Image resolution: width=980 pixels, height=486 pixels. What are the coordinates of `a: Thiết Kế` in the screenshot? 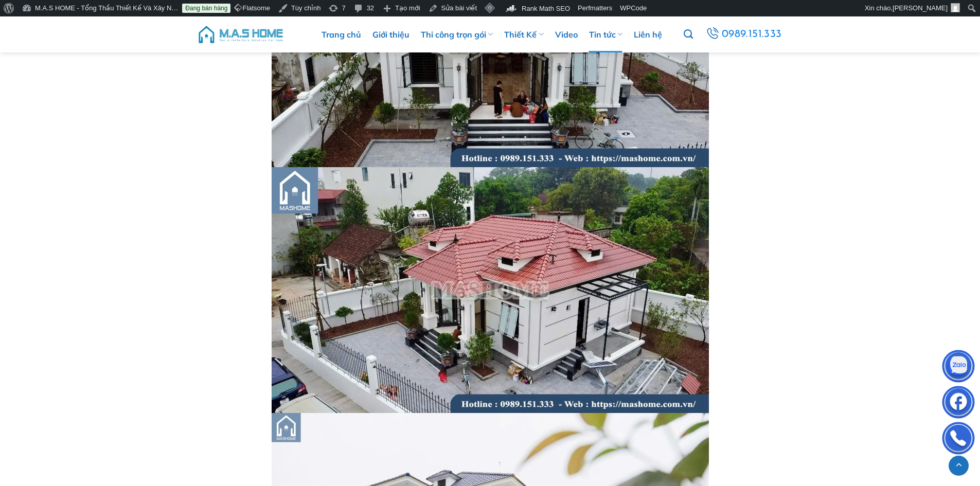 It's located at (523, 35).